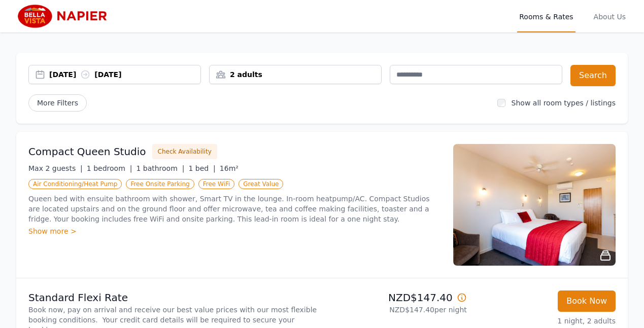 This screenshot has height=328, width=644. Describe the element at coordinates (217, 184) in the screenshot. I see `span: Free WiFi` at that location.